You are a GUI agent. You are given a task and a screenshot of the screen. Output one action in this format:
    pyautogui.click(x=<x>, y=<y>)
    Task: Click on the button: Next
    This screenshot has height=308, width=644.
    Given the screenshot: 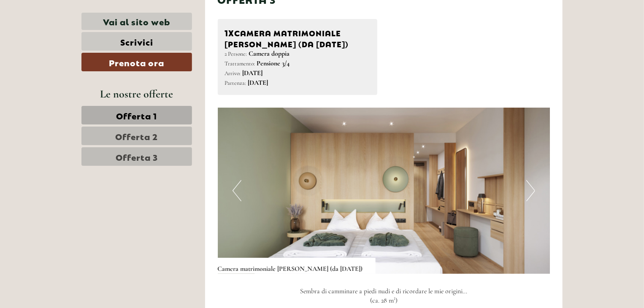 What is the action you would take?
    pyautogui.click(x=530, y=191)
    